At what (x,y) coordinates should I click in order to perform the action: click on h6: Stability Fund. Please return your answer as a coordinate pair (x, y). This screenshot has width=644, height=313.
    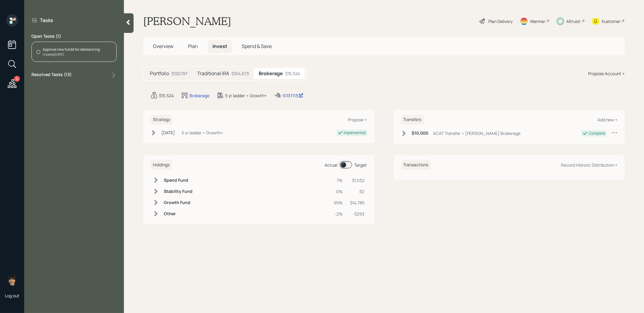
    Looking at the image, I should click on (178, 191).